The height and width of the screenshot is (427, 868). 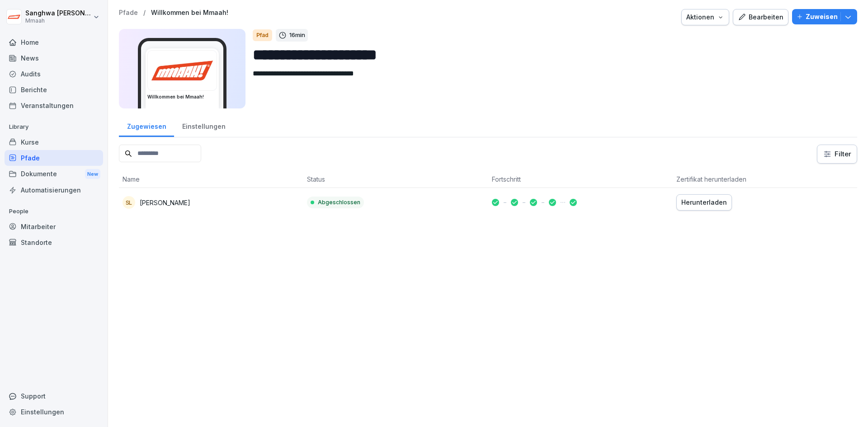 I want to click on th: Fortschritt, so click(x=581, y=180).